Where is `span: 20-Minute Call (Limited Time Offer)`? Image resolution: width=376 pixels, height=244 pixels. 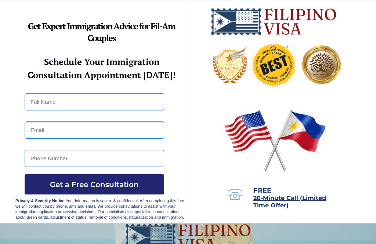
span: 20-Minute Call (Limited Time Offer) is located at coordinates (290, 202).